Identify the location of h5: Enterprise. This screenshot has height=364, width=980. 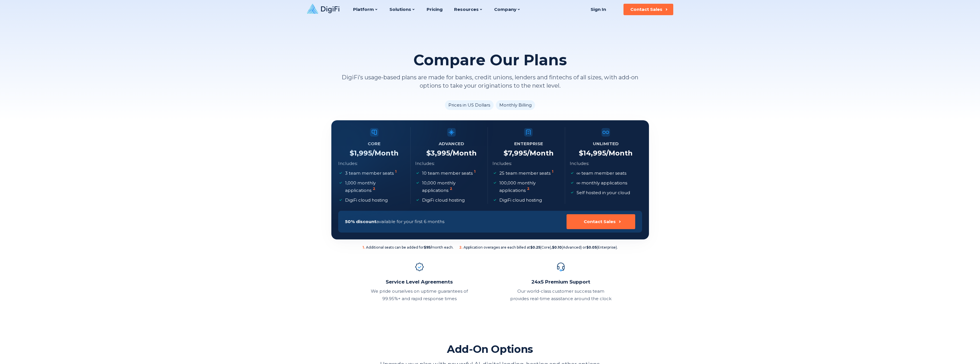
(529, 144).